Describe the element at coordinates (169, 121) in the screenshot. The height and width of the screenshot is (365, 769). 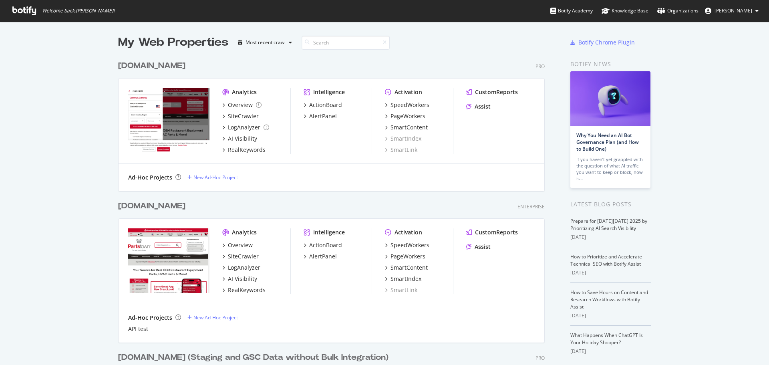
I see `img: partstown.ca` at that location.